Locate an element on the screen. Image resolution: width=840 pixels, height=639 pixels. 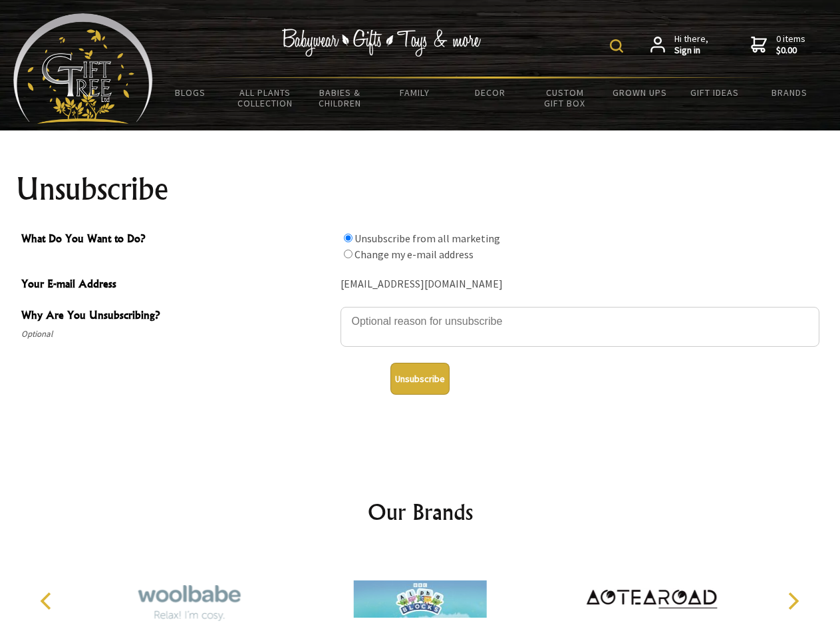
h2: Our Brands is located at coordinates (420, 512).